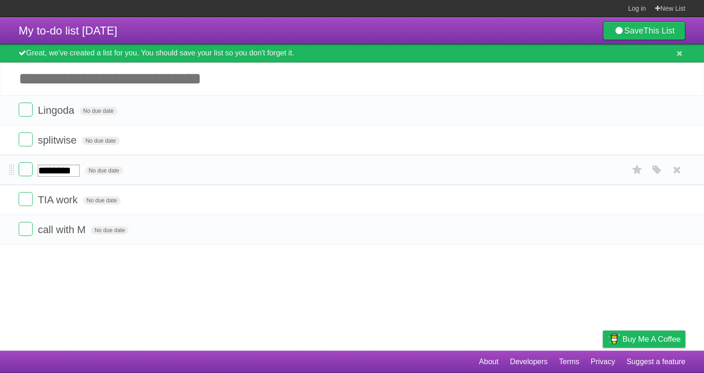 The width and height of the screenshot is (704, 373). Describe the element at coordinates (59, 199) in the screenshot. I see `span: TIA work` at that location.